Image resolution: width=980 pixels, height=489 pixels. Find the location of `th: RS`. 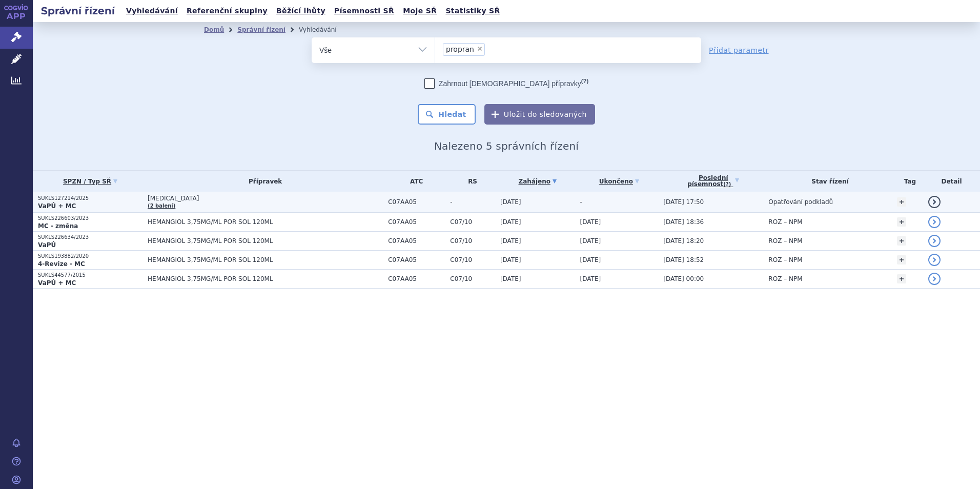

th: RS is located at coordinates (470, 181).